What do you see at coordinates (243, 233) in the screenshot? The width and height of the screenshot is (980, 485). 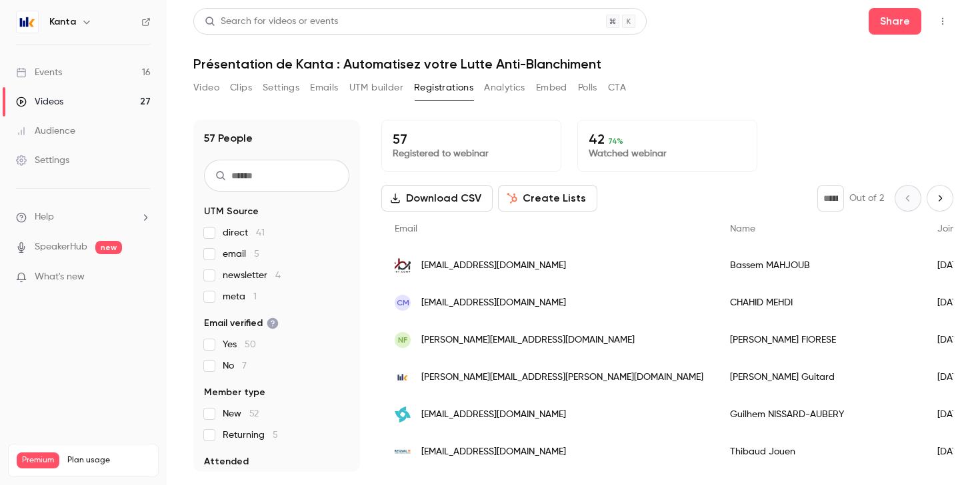 I see `span: direct` at bounding box center [243, 233].